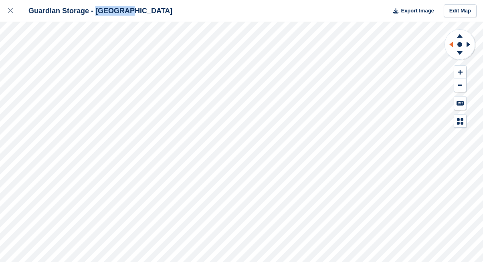 This screenshot has width=483, height=262. What do you see at coordinates (460, 103) in the screenshot?
I see `button: Keyboard Shortcuts` at bounding box center [460, 103].